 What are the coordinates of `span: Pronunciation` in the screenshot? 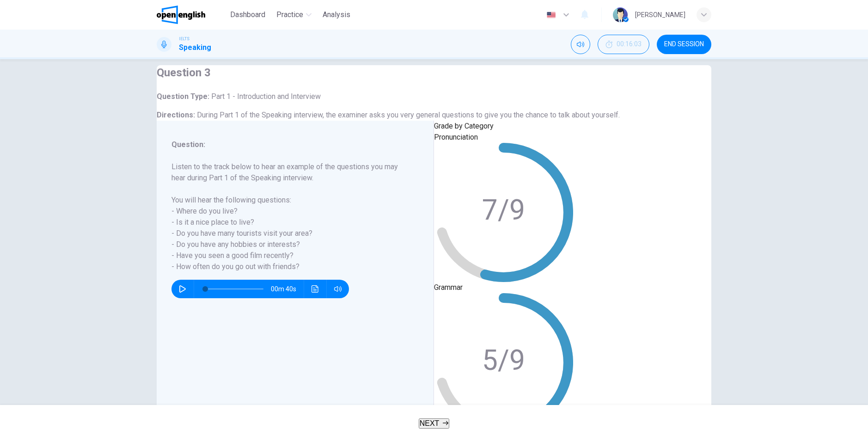 It's located at (456, 137).